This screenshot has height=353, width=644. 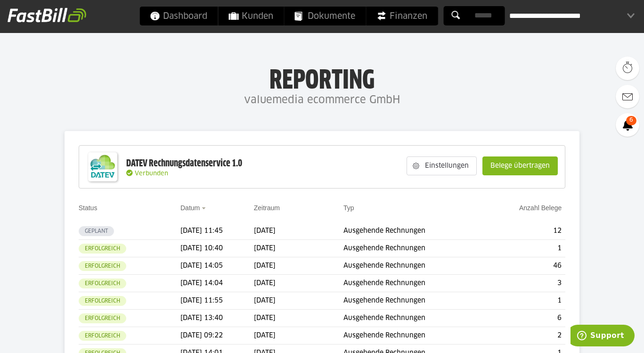 I want to click on td: 2, so click(x=525, y=336).